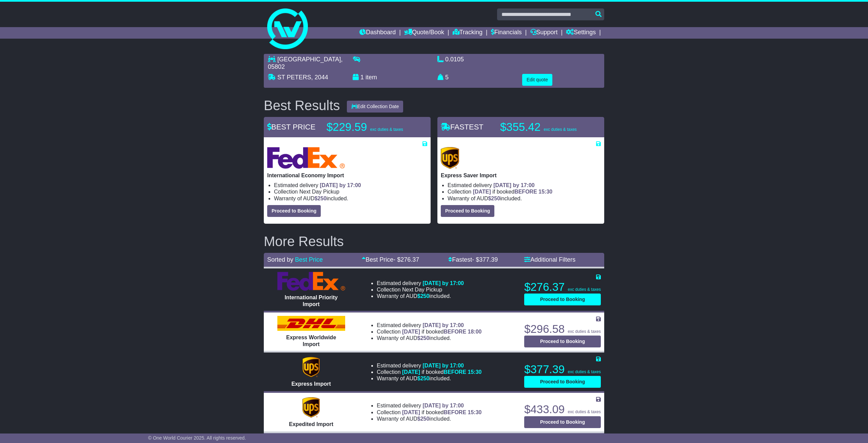 This screenshot has height=443, width=868. Describe the element at coordinates (463, 127) in the screenshot. I see `span: FASTEST` at that location.